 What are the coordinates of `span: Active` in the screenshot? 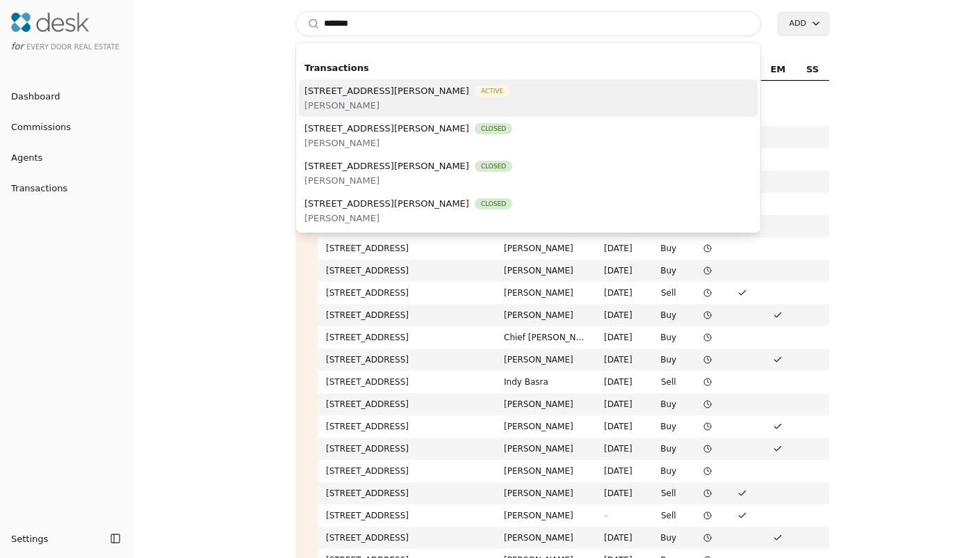 It's located at (492, 91).